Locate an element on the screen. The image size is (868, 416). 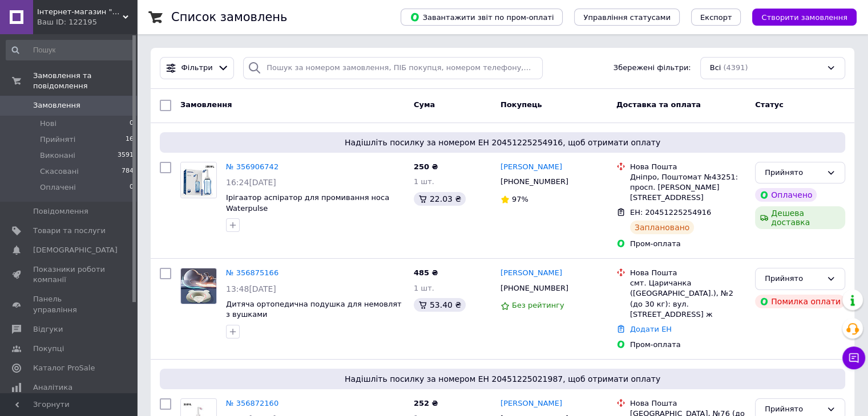
span: 97% is located at coordinates (520, 199).